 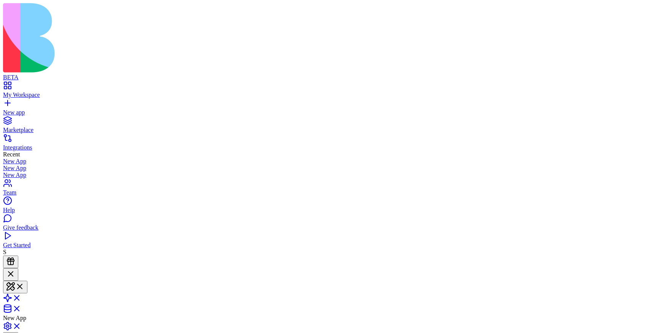 I want to click on a: Get Started, so click(x=329, y=242).